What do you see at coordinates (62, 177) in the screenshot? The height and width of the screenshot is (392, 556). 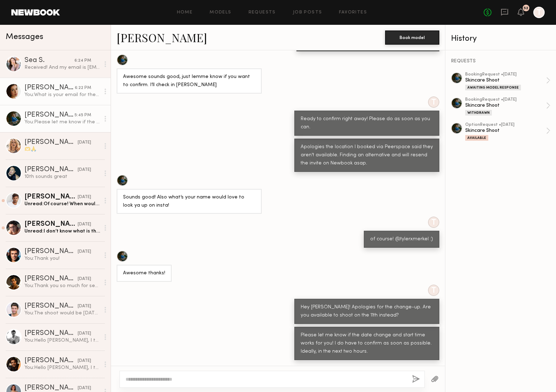 I see `div: 10th sounds great` at bounding box center [62, 177].